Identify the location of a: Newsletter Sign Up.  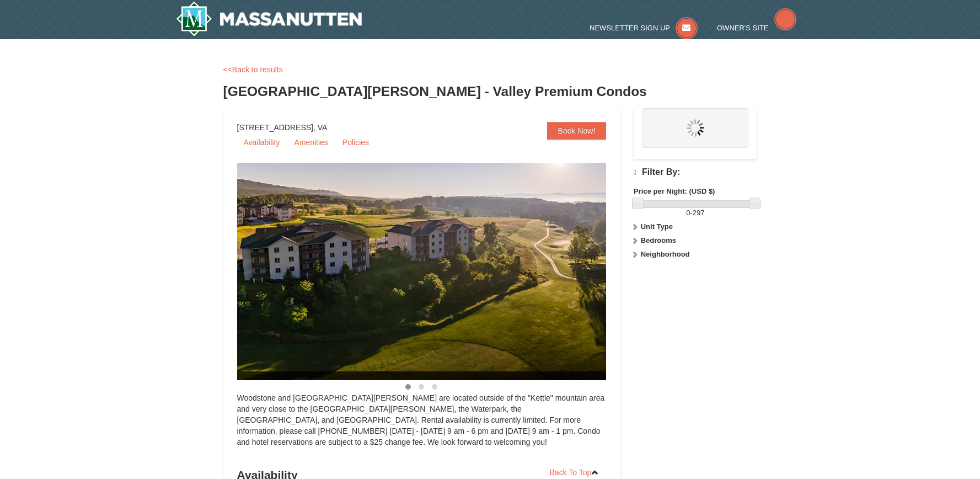
(643, 28).